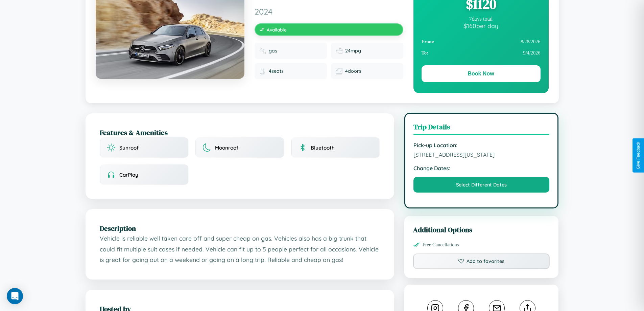 Image resolution: width=644 pixels, height=311 pixels. Describe the element at coordinates (273, 51) in the screenshot. I see `span: gas` at that location.